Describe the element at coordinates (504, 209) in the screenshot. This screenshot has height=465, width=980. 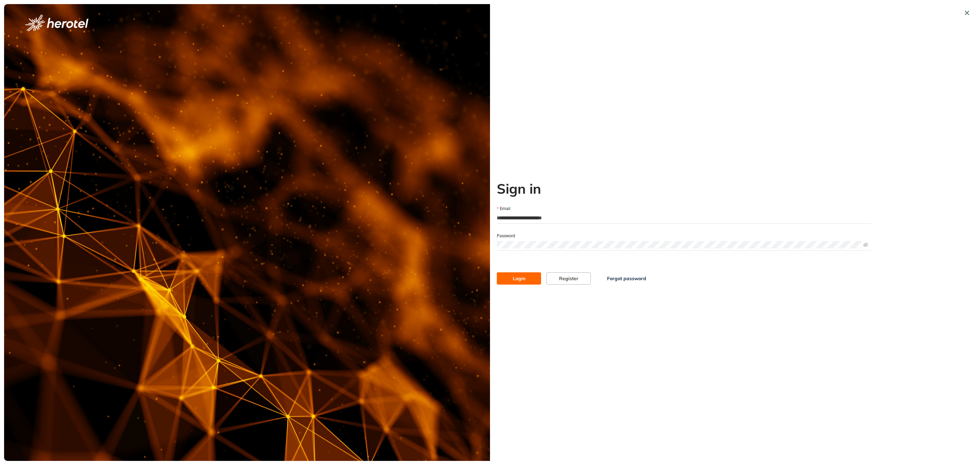
I see `label: Email` at that location.